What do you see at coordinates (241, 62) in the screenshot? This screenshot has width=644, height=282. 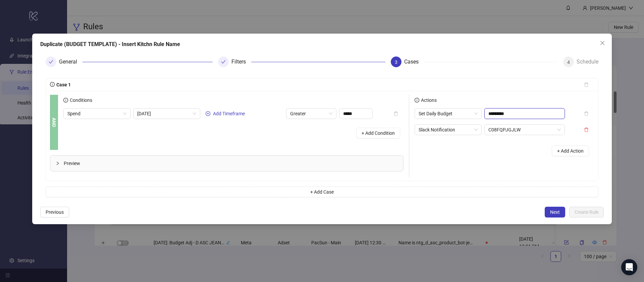 I see `div: Filters` at bounding box center [241, 62].